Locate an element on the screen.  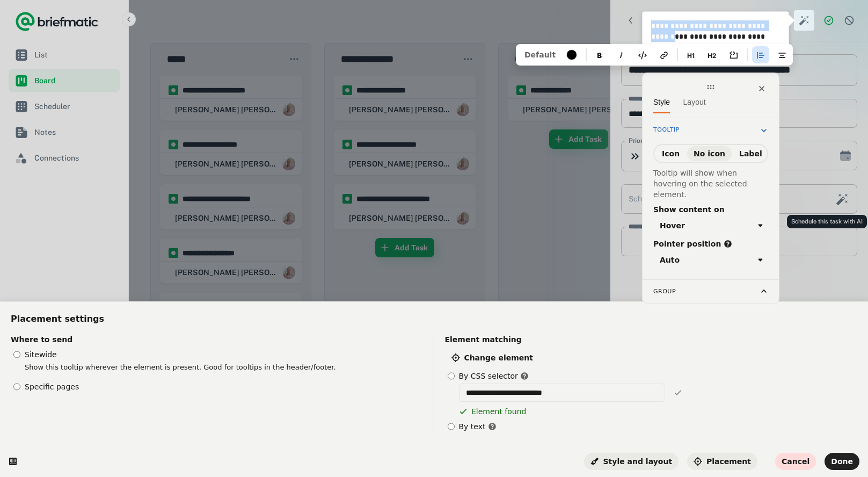
button: Icon is located at coordinates (670, 154).